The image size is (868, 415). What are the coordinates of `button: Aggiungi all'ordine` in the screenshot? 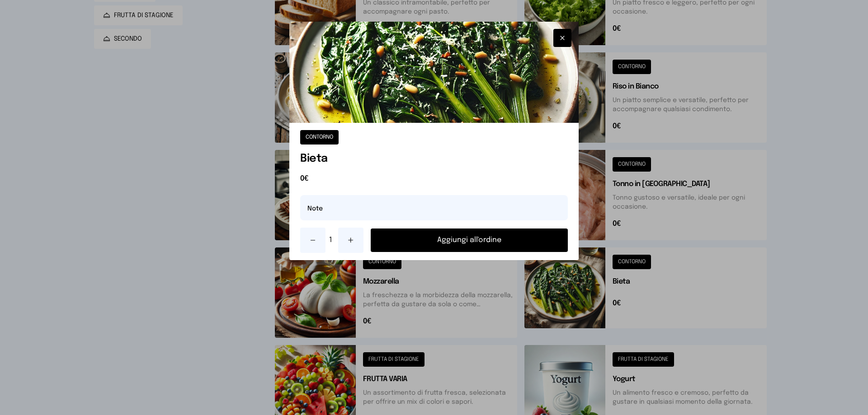 It's located at (469, 240).